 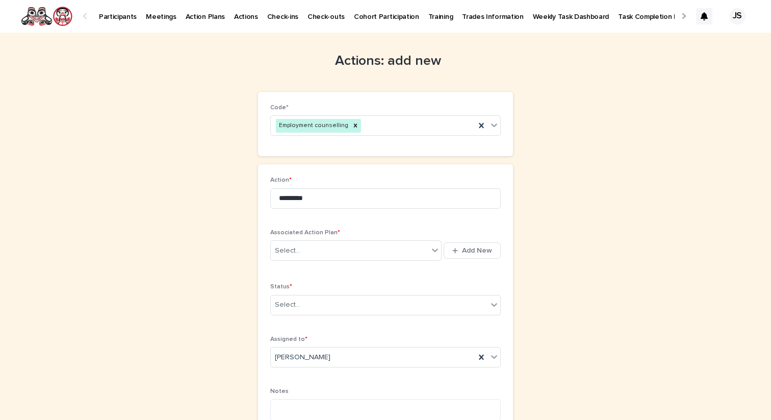 What do you see at coordinates (385, 61) in the screenshot?
I see `h1: Actions: add new` at bounding box center [385, 61].